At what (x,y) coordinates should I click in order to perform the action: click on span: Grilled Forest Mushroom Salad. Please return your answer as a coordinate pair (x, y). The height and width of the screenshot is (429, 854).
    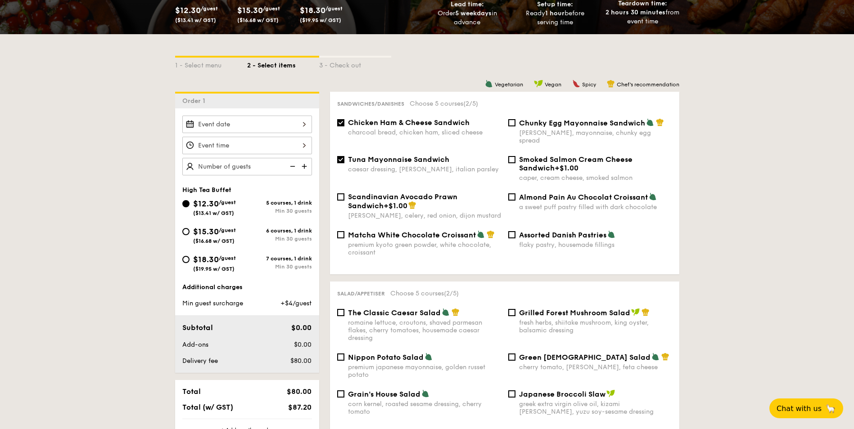
    Looking at the image, I should click on (574, 313).